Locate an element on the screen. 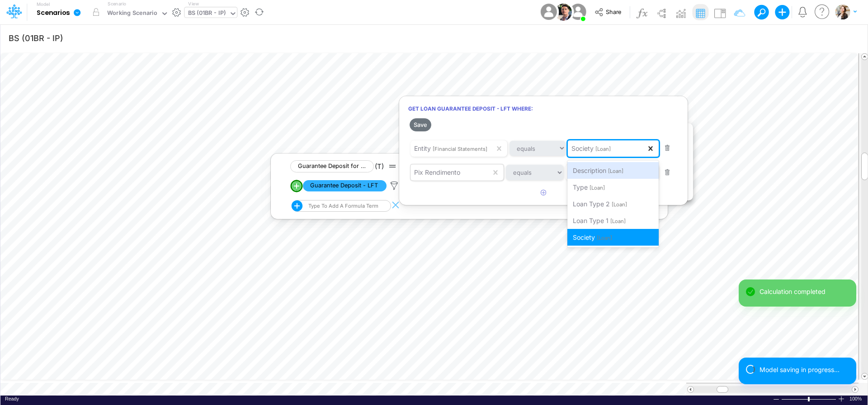 The image size is (868, 405). label: Model is located at coordinates (43, 5).